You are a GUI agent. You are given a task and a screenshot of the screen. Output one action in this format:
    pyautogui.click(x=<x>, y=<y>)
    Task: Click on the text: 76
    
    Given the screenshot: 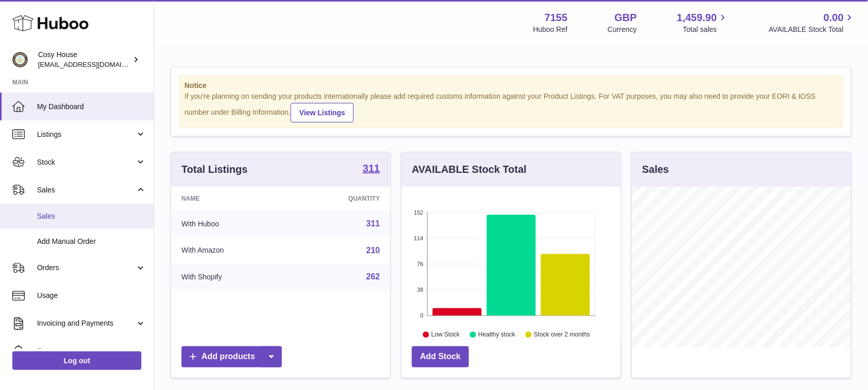 What is the action you would take?
    pyautogui.click(x=420, y=264)
    